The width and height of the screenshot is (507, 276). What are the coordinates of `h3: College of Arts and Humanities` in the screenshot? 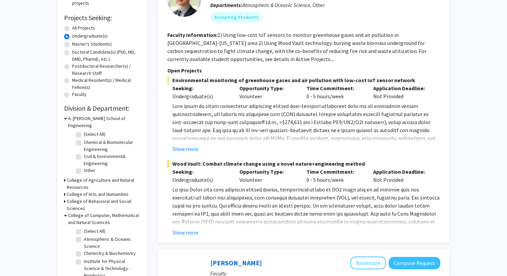 It's located at (97, 194).